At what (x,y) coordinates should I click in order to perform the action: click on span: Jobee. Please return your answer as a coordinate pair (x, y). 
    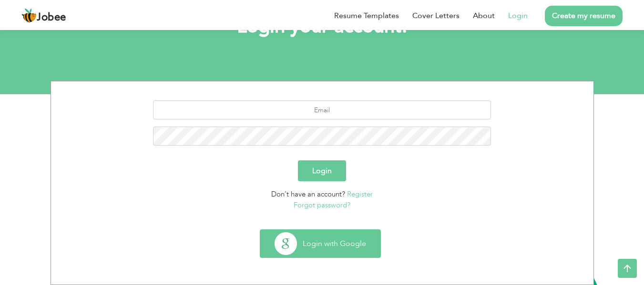
    Looking at the image, I should click on (51, 17).